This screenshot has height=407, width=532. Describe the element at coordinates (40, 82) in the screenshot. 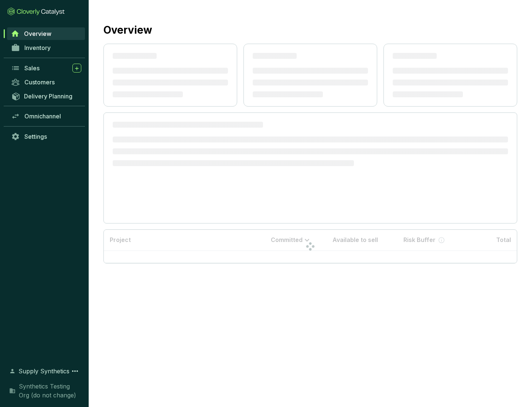

I see `span: Customers` at that location.